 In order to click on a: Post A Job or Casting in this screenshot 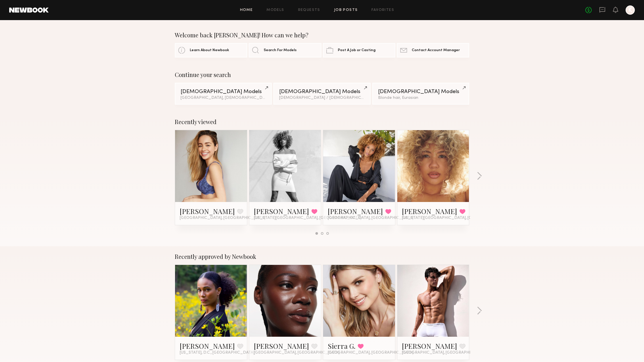, I will do `click(359, 51)`.